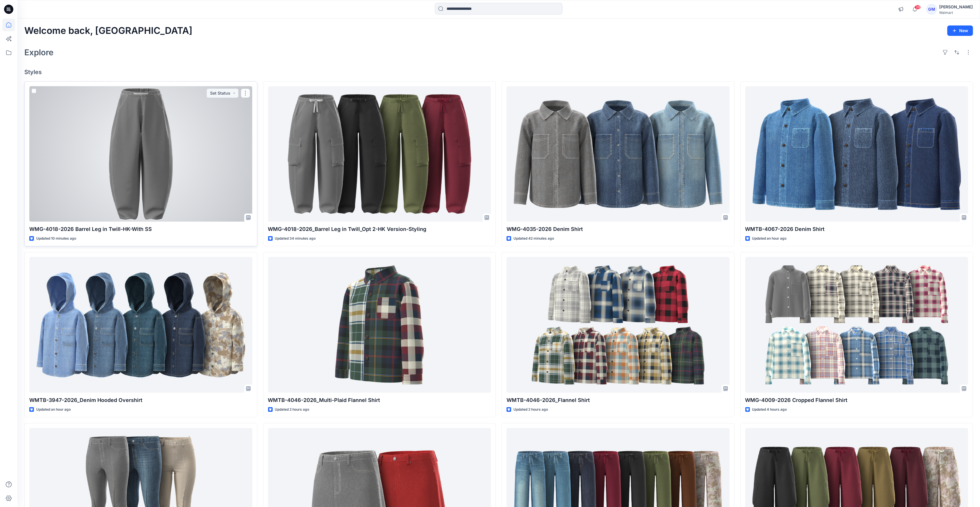 This screenshot has height=507, width=980. What do you see at coordinates (380, 154) in the screenshot?
I see `a: WMG-4018-2026_Barrel Leg in Twill_Opt 2-HK Version-Styling` at bounding box center [380, 154].